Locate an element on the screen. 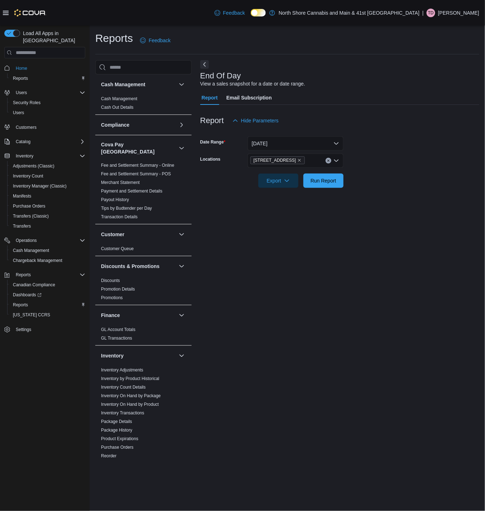 Image resolution: width=485 pixels, height=511 pixels. a: Package Details is located at coordinates (116, 422).